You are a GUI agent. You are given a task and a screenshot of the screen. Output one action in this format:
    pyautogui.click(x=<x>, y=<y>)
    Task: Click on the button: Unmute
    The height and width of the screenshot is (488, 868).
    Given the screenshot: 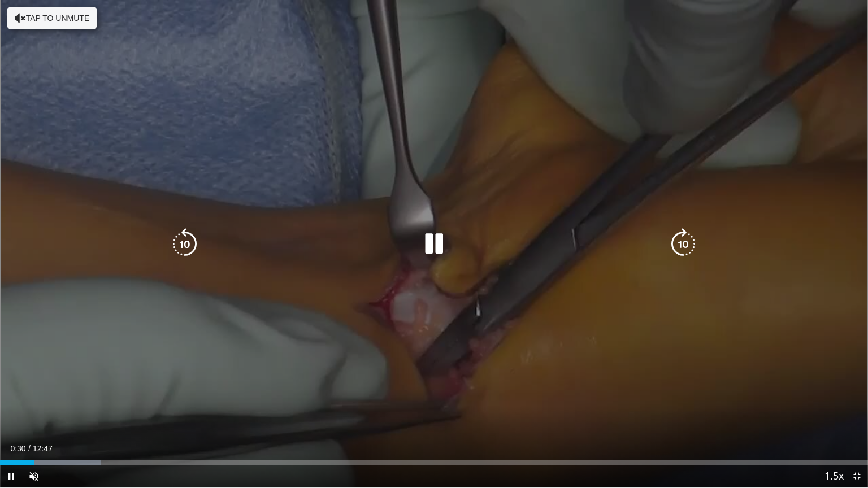 What is the action you would take?
    pyautogui.click(x=34, y=476)
    